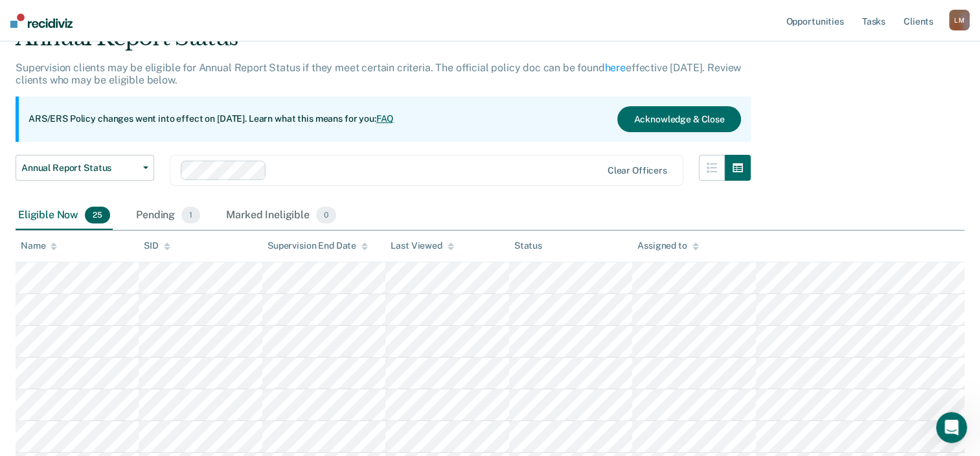 Image resolution: width=980 pixels, height=456 pixels. What do you see at coordinates (157, 245) in the screenshot?
I see `div: SID` at bounding box center [157, 245].